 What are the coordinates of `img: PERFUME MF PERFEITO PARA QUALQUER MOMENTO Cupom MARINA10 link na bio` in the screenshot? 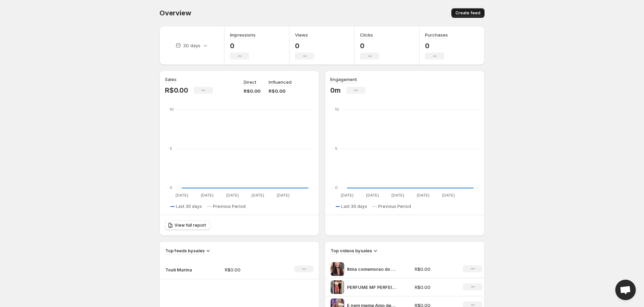 It's located at (338, 287).